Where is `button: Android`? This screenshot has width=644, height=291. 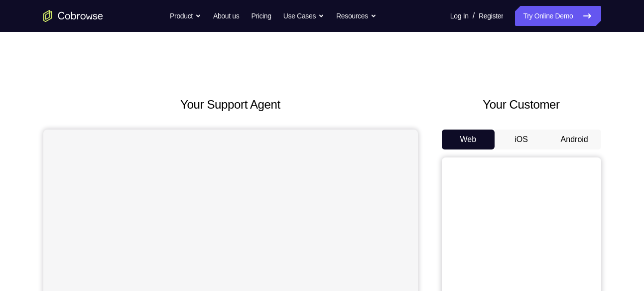
button: Android is located at coordinates (574, 139).